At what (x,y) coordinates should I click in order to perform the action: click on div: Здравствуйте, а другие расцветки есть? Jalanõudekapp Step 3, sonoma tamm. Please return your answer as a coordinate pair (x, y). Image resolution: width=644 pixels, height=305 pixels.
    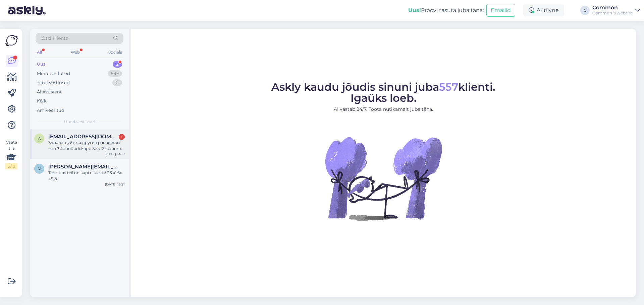
    Looking at the image, I should click on (86, 146).